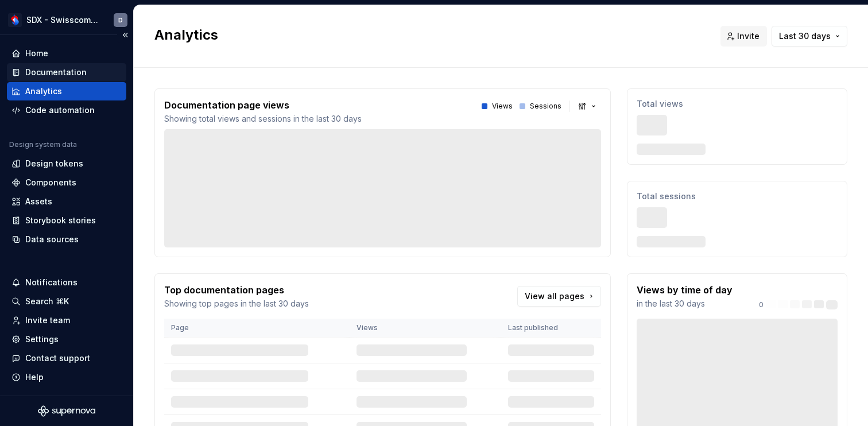  What do you see at coordinates (431, 35) in the screenshot?
I see `h2: Analytics` at bounding box center [431, 35].